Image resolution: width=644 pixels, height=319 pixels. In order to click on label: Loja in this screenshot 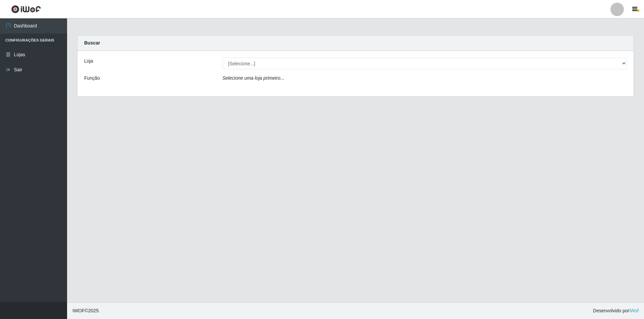, I will do `click(89, 61)`.